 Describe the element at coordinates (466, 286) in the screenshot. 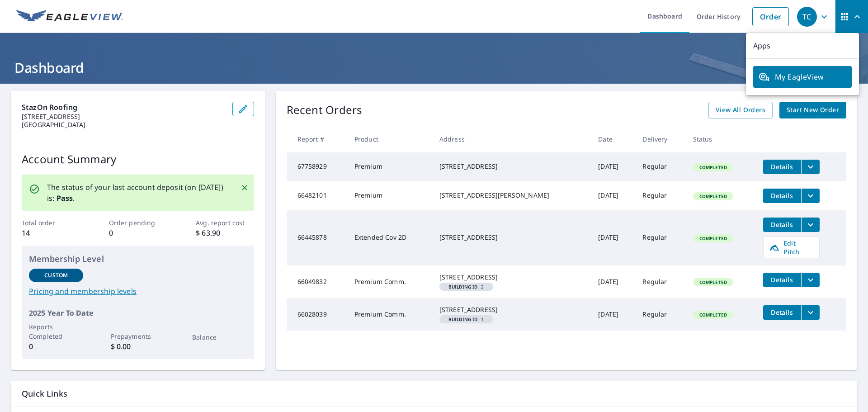

I see `span: 2` at that location.